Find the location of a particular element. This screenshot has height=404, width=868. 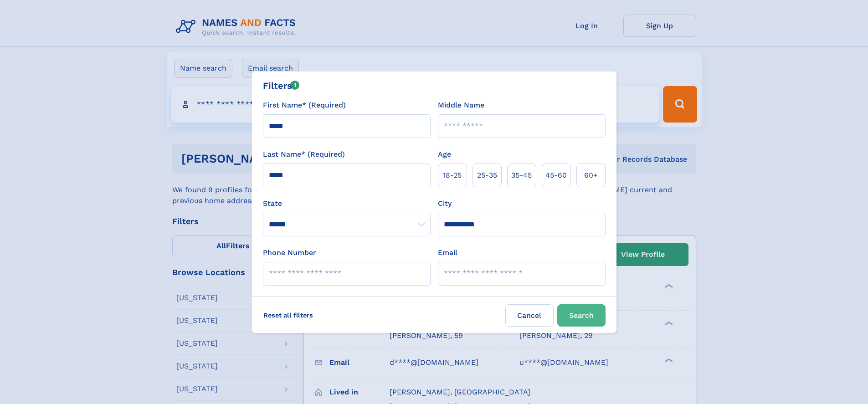

label: Age is located at coordinates (444, 154).